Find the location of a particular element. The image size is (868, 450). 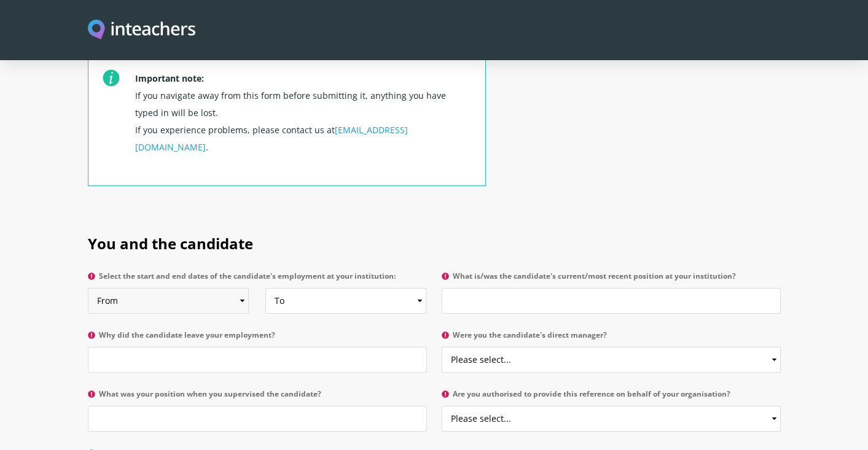

label: Why did the candidate leave your employment? is located at coordinates (258, 338).